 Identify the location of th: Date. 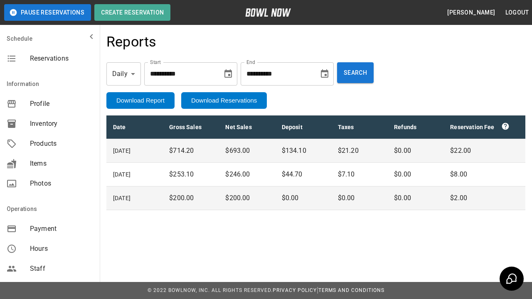
(134, 127).